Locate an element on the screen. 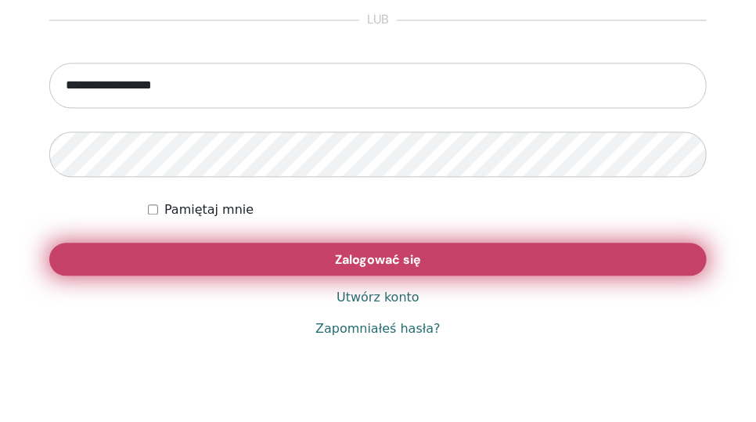 This screenshot has height=422, width=756. font: Utwórz konto is located at coordinates (378, 296).